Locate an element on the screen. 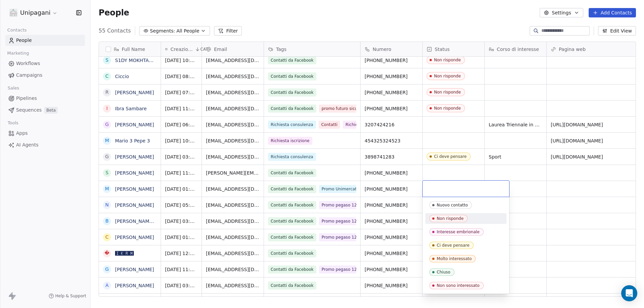 This screenshot has height=308, width=644. div: Nuovo contatto is located at coordinates (452, 205).